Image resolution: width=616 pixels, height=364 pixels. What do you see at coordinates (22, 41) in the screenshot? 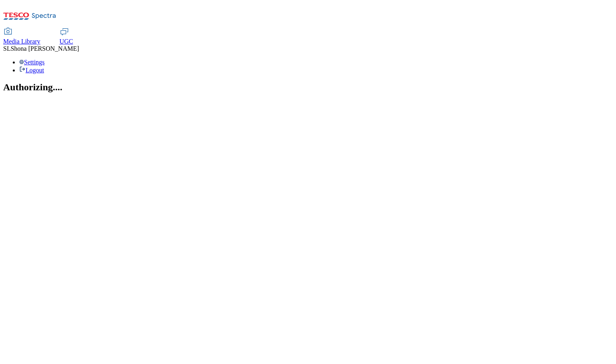
I see `span: Media Library` at bounding box center [22, 41].